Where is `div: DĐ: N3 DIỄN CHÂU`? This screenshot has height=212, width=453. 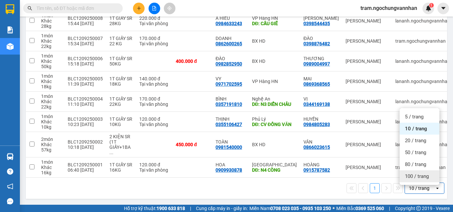
div: DĐ: N3 DIỄN CHÂU is located at coordinates (274, 104).